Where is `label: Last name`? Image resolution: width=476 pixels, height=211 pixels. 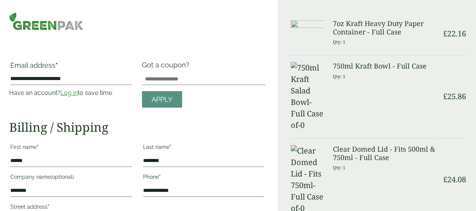 label: Last name is located at coordinates (203, 148).